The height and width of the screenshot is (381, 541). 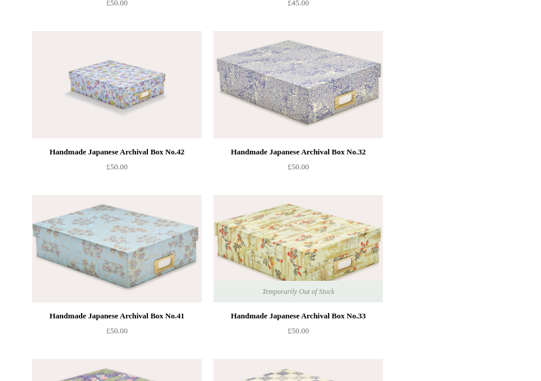 What do you see at coordinates (117, 169) in the screenshot?
I see `a: Handmade Japanese Archival Box No.42 £50.00` at bounding box center [117, 169].